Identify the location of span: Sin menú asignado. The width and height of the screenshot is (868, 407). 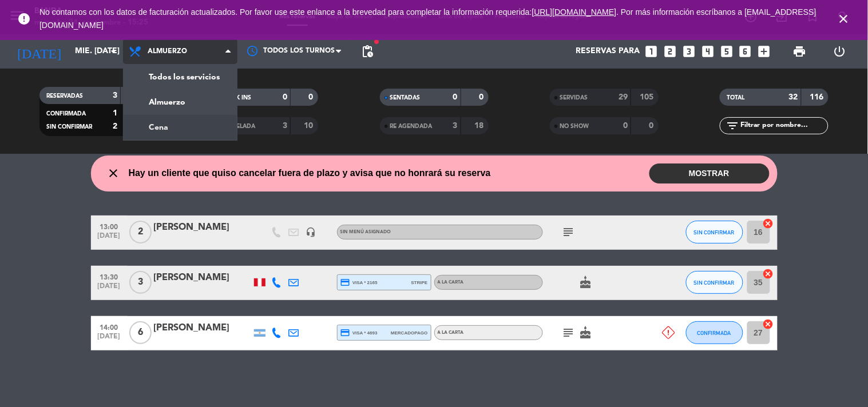
(365, 232).